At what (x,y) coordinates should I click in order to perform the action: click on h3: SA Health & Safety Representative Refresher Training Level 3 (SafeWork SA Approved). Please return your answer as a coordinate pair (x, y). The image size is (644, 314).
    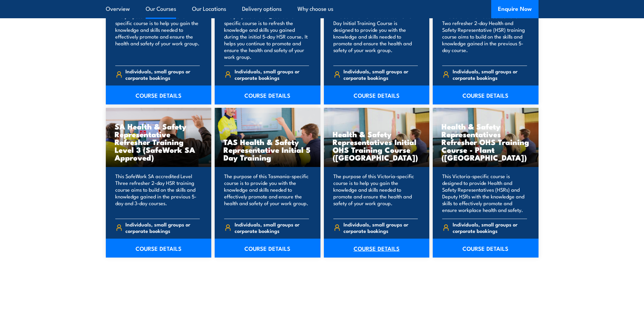
    Looking at the image, I should click on (158, 141).